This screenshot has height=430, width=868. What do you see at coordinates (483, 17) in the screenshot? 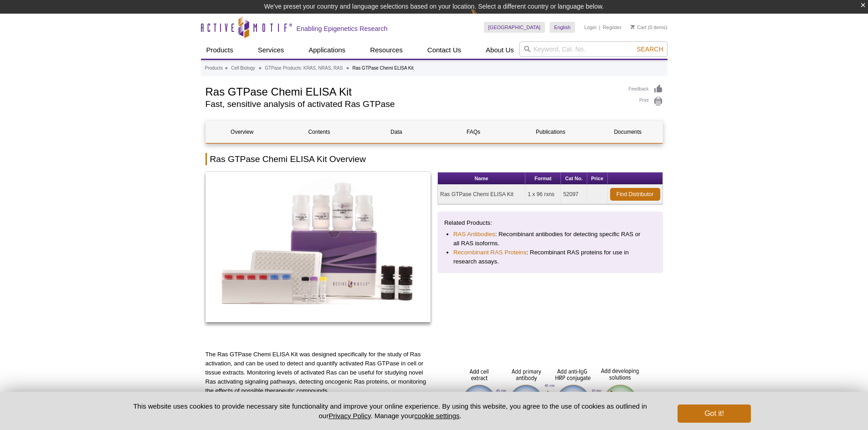
I see `img: Change Here` at bounding box center [483, 17].